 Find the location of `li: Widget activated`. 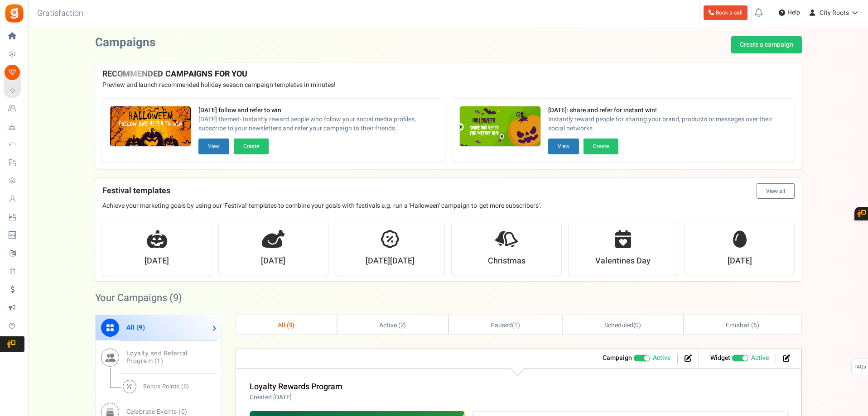

li: Widget activated is located at coordinates (740, 358).